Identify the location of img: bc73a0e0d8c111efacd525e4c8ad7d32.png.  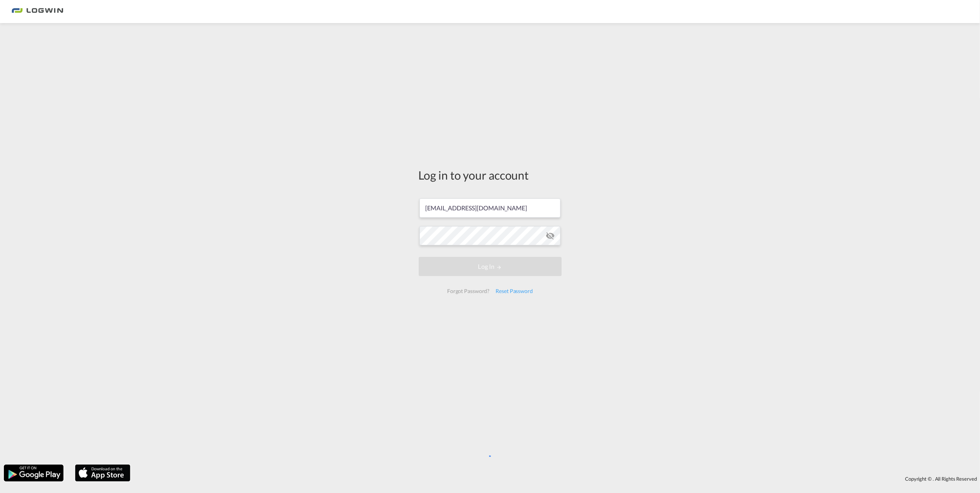
(37, 12).